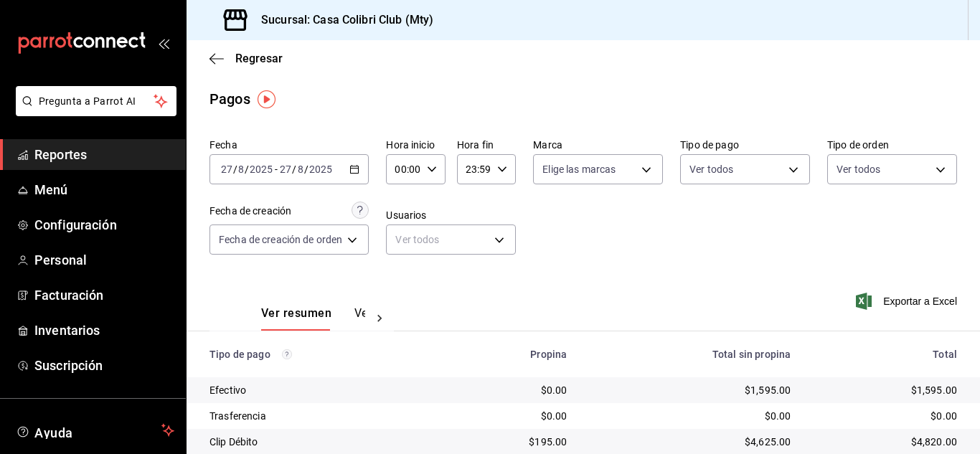 The width and height of the screenshot is (980, 454). What do you see at coordinates (93, 111) in the screenshot?
I see `a: Pregunta a Parrot AI` at bounding box center [93, 111].